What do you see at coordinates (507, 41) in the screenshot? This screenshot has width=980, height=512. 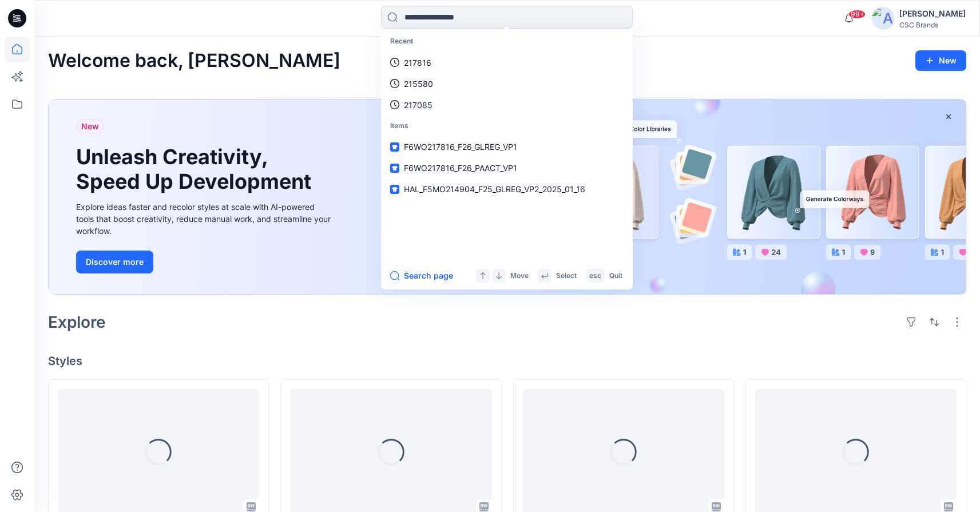 I see `p: Recent` at bounding box center [507, 41].